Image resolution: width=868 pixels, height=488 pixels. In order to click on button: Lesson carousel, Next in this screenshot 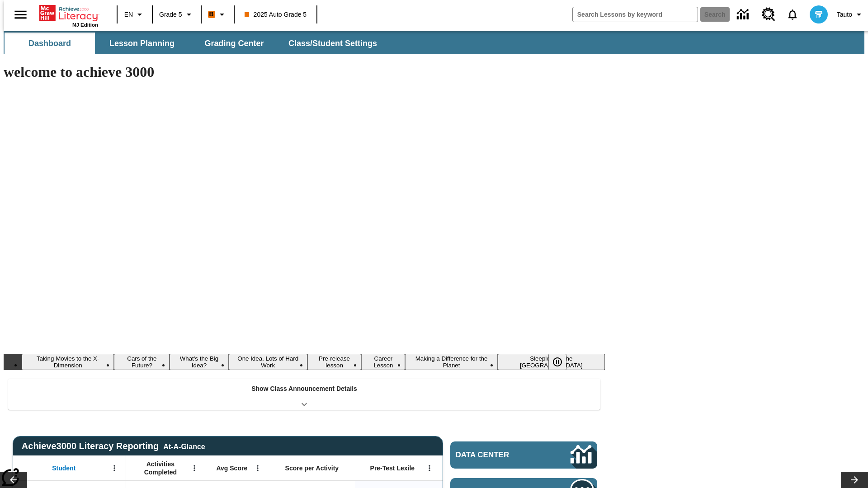, I will do `click(854, 480)`.